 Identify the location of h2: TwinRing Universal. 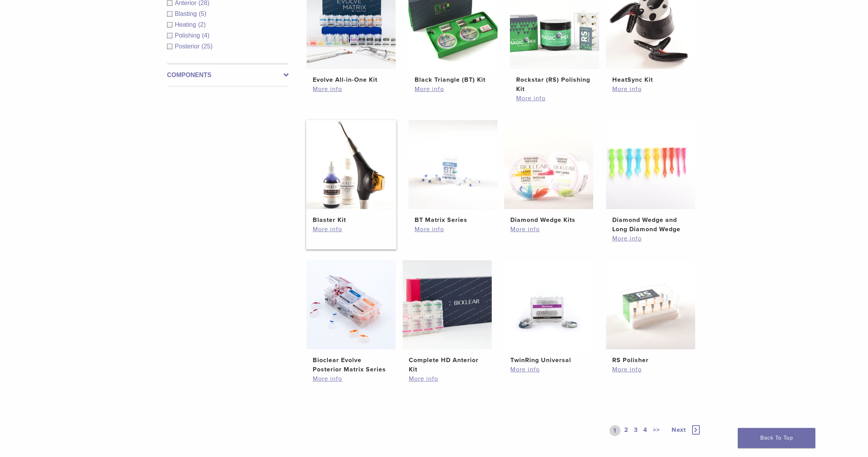
(549, 361).